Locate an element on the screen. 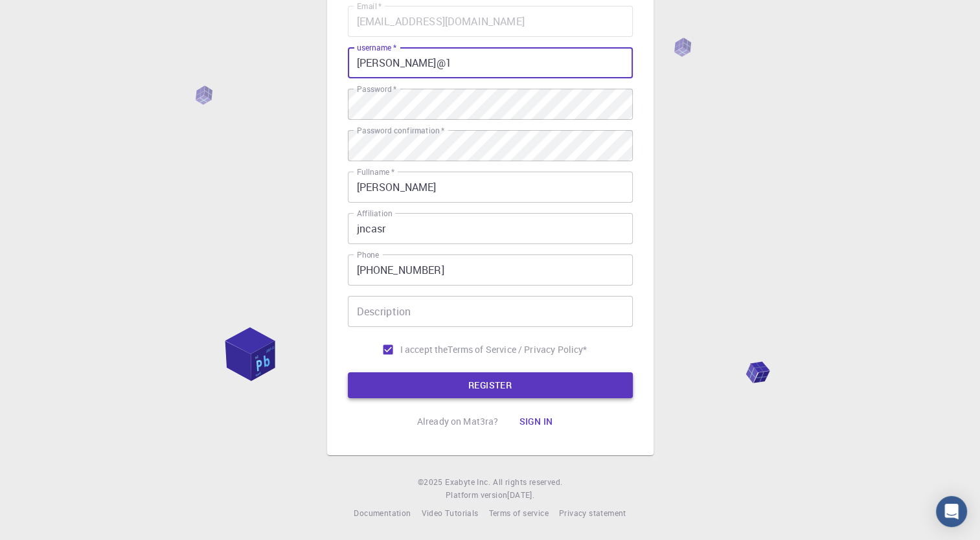 The height and width of the screenshot is (540, 980). a: Terms of service is located at coordinates (518, 514).